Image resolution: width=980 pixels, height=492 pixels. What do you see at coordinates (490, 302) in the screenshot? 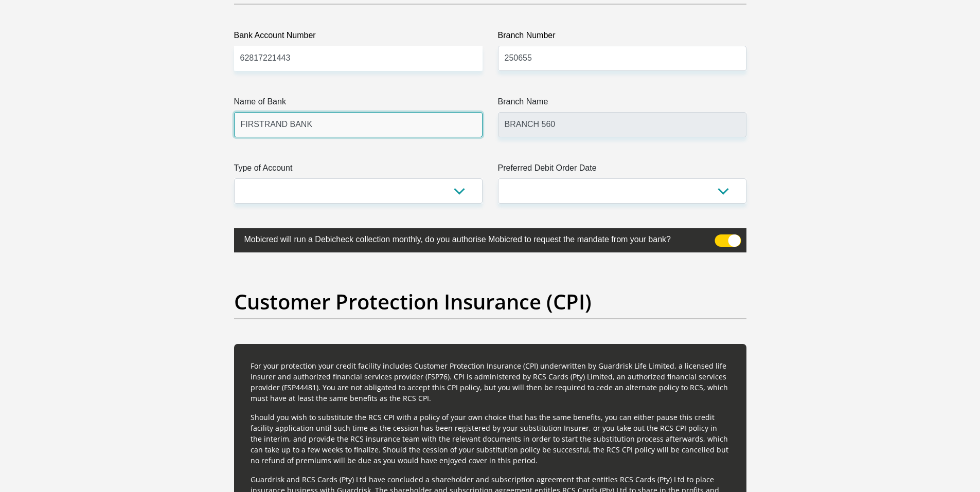
I see `h2: Customer Protection Insurance (CPI)` at bounding box center [490, 302].